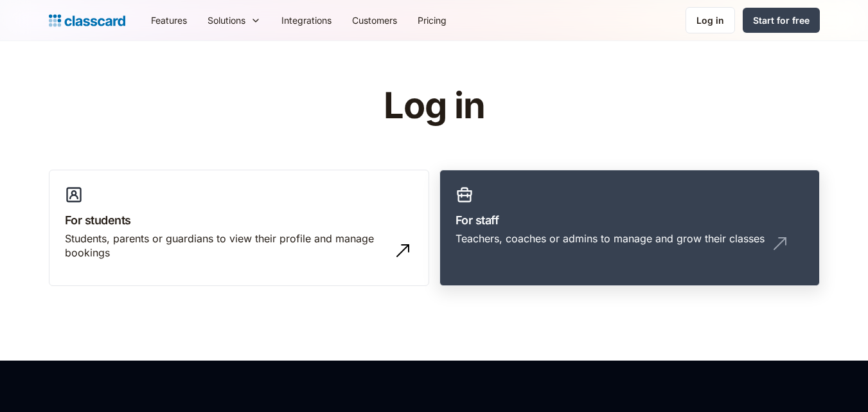 The height and width of the screenshot is (412, 868). Describe the element at coordinates (630, 220) in the screenshot. I see `h3: For staff` at that location.